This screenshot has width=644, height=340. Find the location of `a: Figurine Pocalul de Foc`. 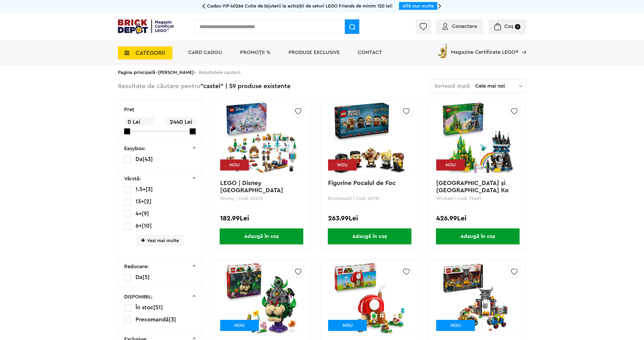

a: Figurine Pocalul de Foc is located at coordinates (362, 183).